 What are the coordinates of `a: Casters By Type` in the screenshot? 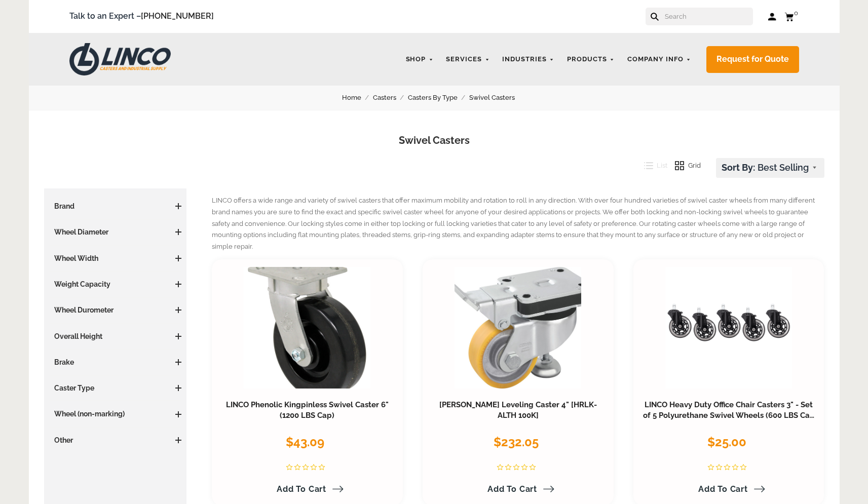 It's located at (438, 98).